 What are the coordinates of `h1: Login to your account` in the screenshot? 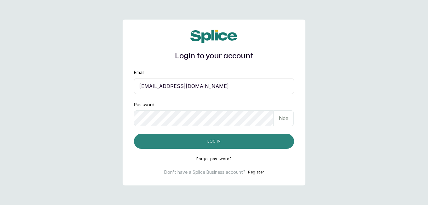 It's located at (214, 56).